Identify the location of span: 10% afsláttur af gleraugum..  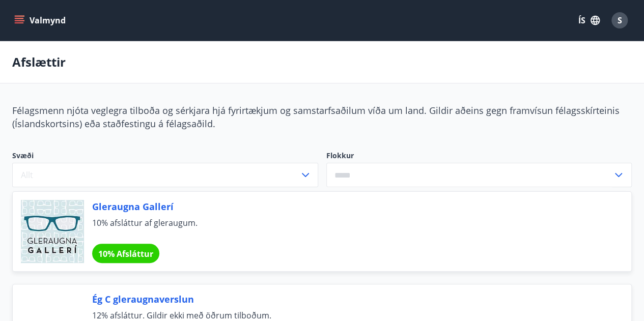
(349, 228).